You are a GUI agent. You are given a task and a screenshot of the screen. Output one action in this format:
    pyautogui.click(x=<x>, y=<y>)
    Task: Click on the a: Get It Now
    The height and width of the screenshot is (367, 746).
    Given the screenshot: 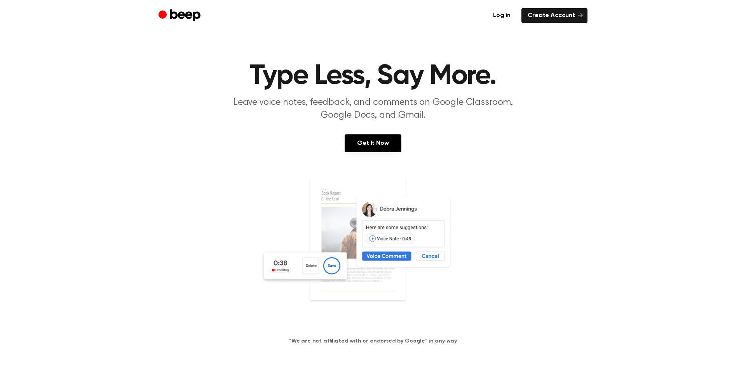 What is the action you would take?
    pyautogui.click(x=373, y=143)
    